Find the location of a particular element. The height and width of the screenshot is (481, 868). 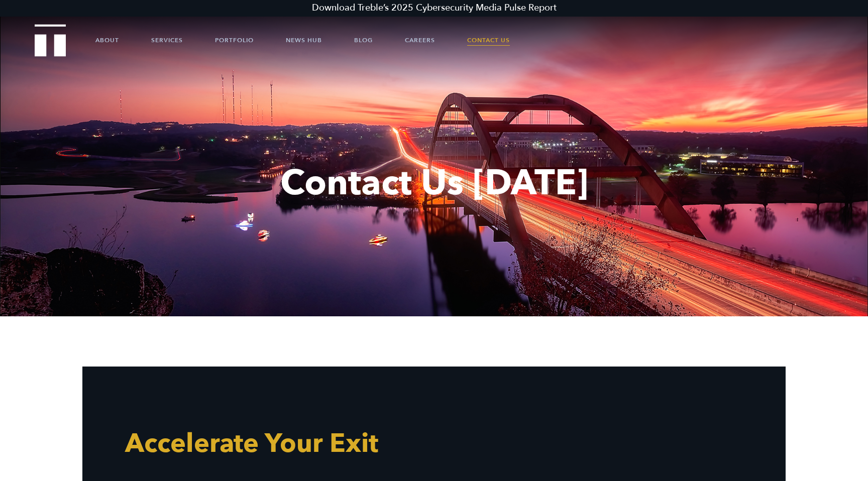

a: About is located at coordinates (107, 40).